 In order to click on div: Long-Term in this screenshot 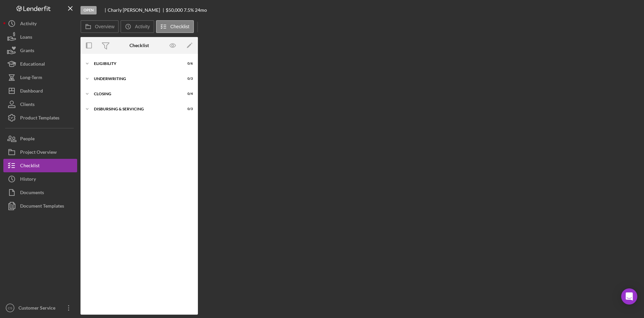, I will do `click(31, 78)`.